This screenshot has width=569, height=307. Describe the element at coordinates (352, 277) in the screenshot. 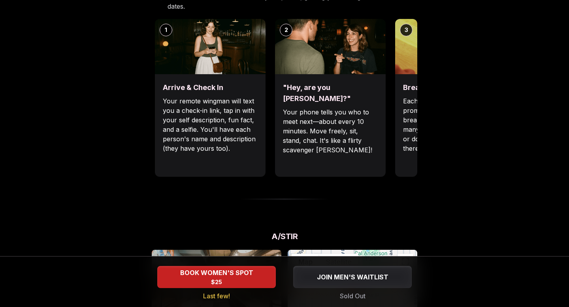

I see `button: JOIN MEN'S WAITLIST - Sold Out` at that location.